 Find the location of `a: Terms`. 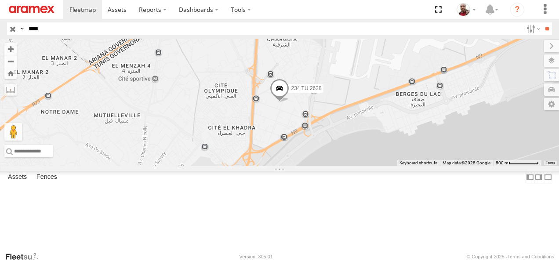

a: Terms is located at coordinates (550, 163).